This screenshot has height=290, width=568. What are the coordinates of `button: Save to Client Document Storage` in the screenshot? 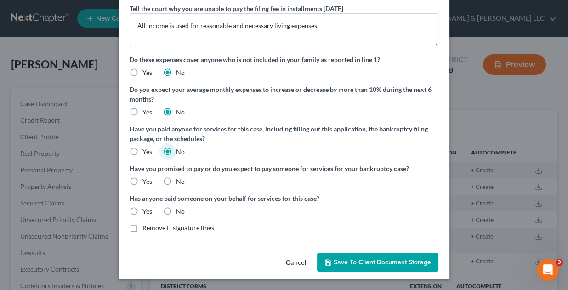 It's located at (378, 262).